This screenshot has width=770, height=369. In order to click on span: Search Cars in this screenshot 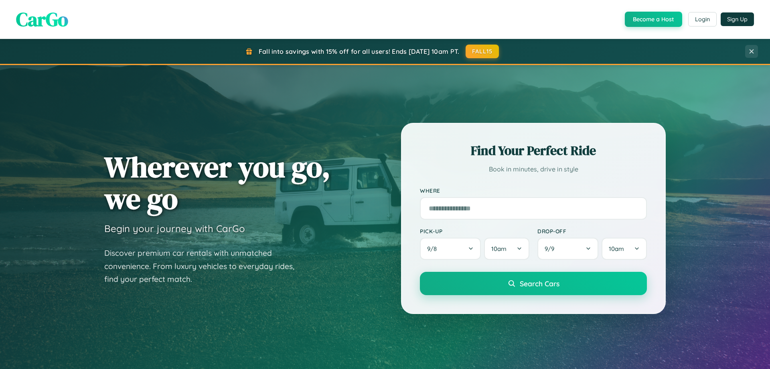, I will do `click(540, 283)`.